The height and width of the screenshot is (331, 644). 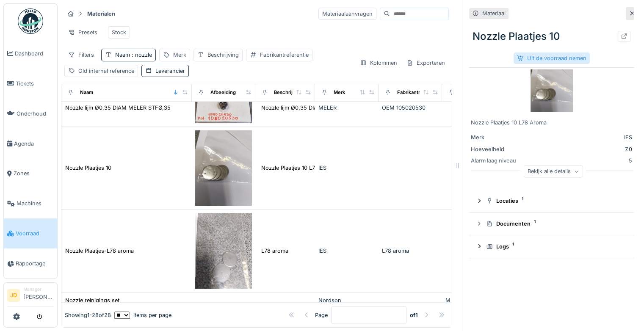 What do you see at coordinates (35, 113) in the screenshot?
I see `span: Onderhoud` at bounding box center [35, 113].